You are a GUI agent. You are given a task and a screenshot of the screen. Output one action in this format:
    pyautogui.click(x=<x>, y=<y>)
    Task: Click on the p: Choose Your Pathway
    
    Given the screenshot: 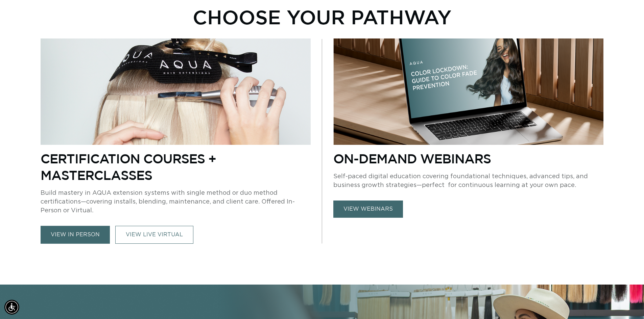 What is the action you would take?
    pyautogui.click(x=322, y=17)
    